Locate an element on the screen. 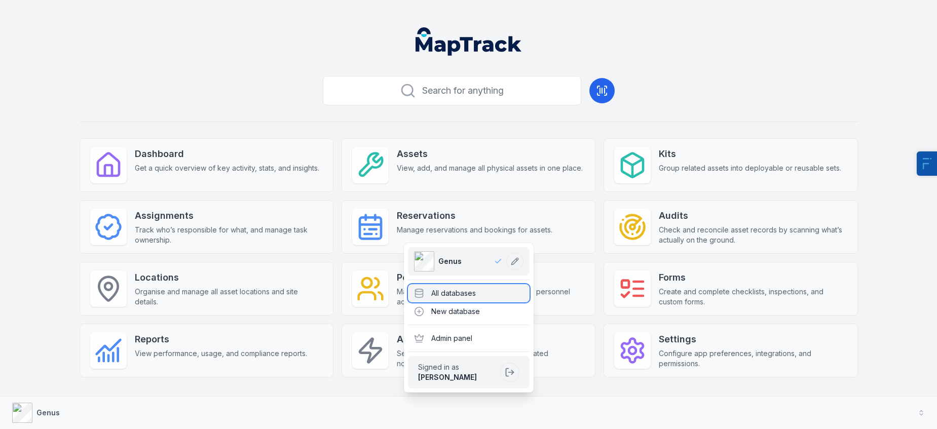 The height and width of the screenshot is (429, 937). div: All databases is located at coordinates (469, 293).